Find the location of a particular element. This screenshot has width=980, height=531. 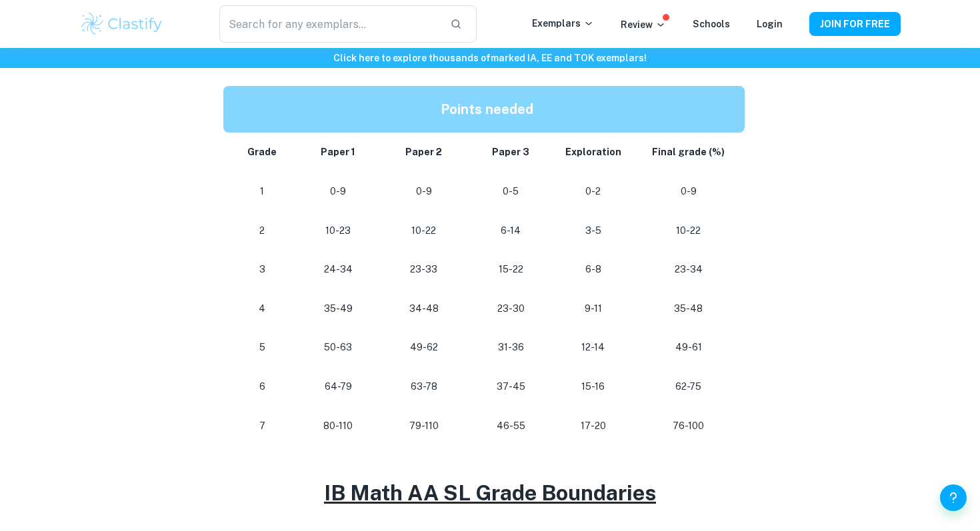

a: Login is located at coordinates (770, 24).